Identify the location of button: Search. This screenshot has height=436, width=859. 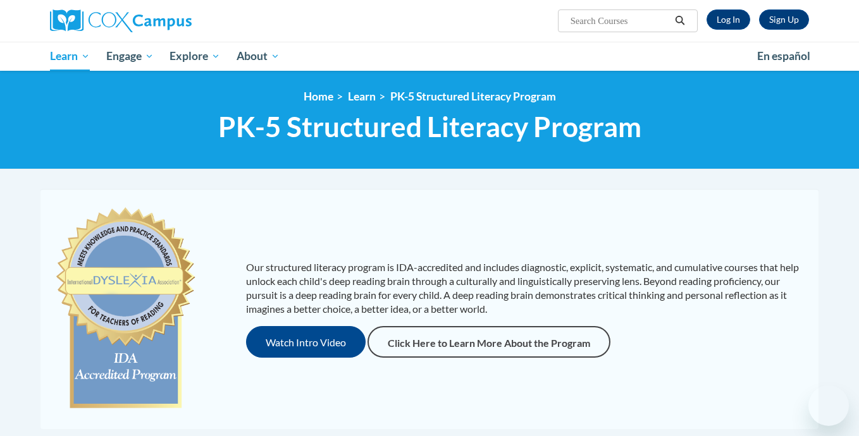
(680, 21).